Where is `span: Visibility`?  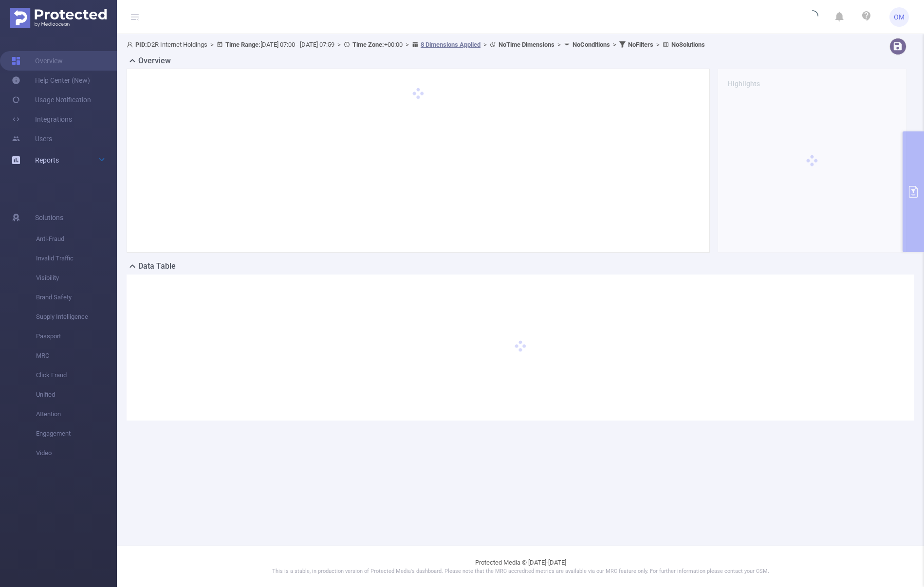 span: Visibility is located at coordinates (77, 278).